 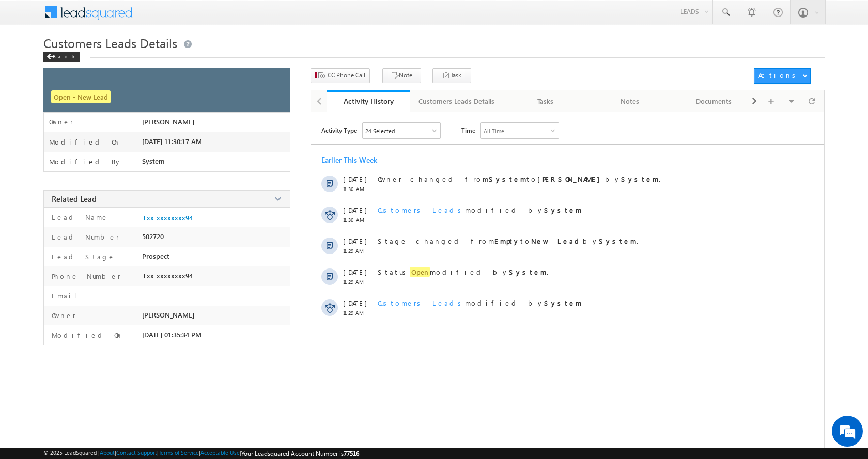 I want to click on button: CC Phone Call, so click(x=340, y=76).